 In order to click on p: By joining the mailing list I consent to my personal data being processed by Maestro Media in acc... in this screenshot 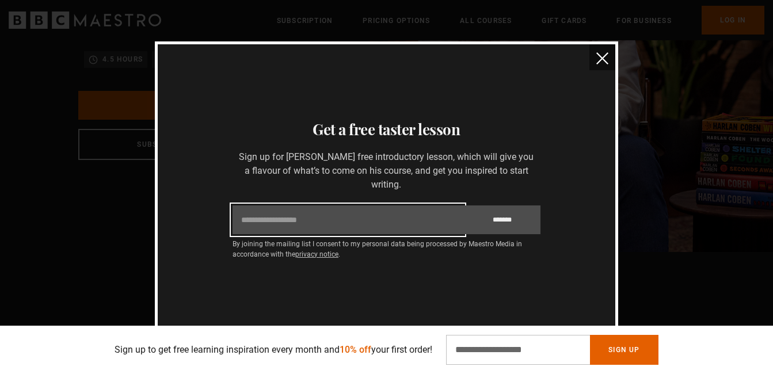, I will do `click(386, 249)`.